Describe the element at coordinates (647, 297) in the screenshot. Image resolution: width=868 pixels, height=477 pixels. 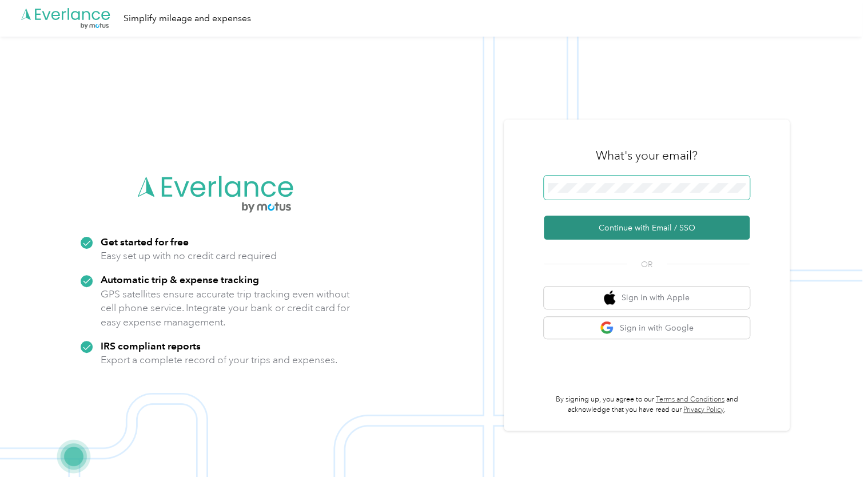
I see `button: apple logoSign in with Apple` at that location.